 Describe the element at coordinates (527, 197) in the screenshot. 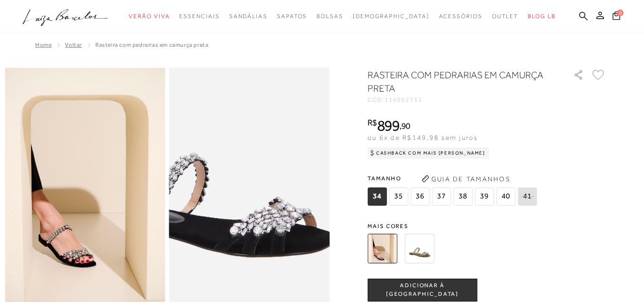

I see `span: 41` at that location.